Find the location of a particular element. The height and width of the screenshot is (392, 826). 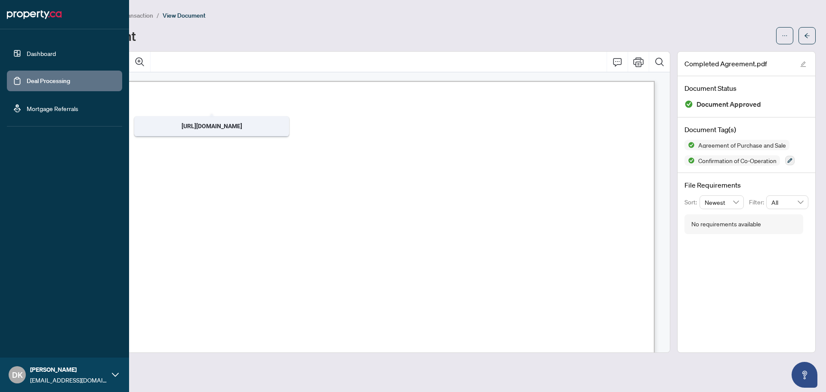

a: Deal Processing is located at coordinates (48, 81).